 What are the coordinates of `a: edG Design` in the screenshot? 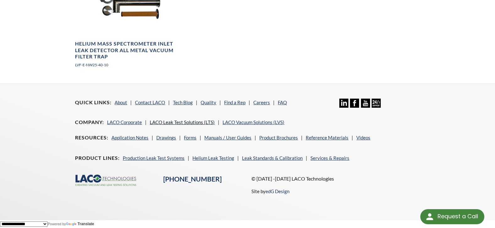 It's located at (278, 191).